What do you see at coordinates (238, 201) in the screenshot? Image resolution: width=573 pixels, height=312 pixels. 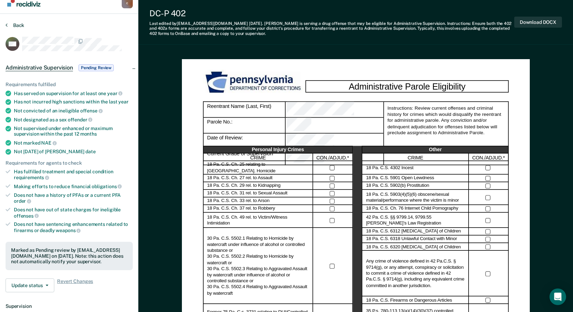 I see `label: 18 Pa. C.S. Ch. 33 rel. to Arson` at bounding box center [238, 201].